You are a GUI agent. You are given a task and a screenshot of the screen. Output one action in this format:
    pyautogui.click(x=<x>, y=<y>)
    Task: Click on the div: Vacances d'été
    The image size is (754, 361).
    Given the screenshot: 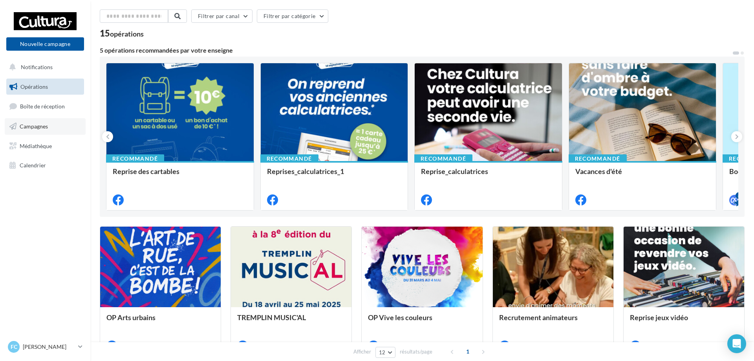 What is the action you would take?
    pyautogui.click(x=642, y=175)
    